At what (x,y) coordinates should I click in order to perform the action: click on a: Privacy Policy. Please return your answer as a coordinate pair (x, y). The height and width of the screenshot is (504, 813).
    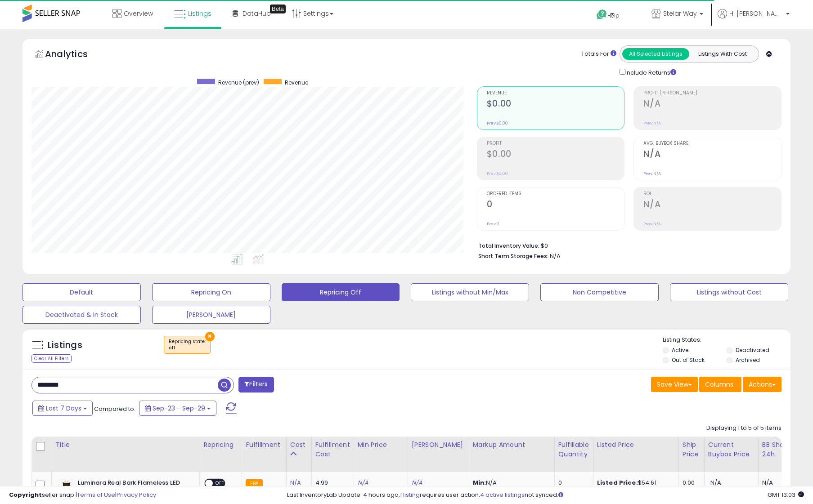
    Looking at the image, I should click on (136, 495).